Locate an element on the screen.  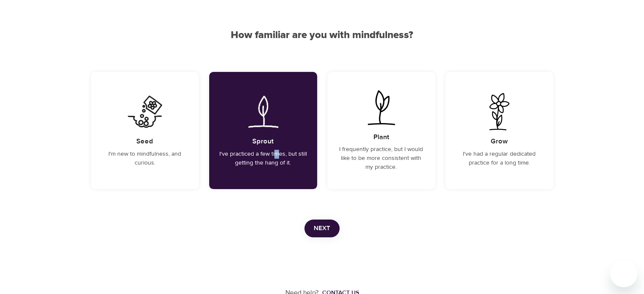
h5: Plant is located at coordinates (381, 137).